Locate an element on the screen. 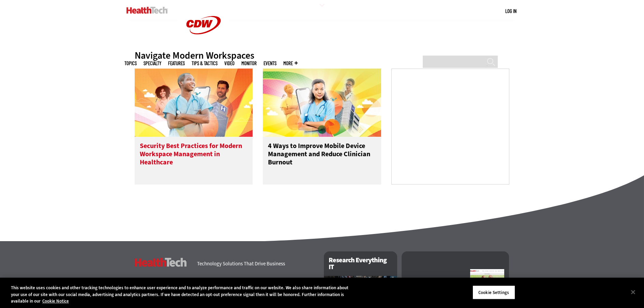 The image size is (644, 308). div: Navigate Modern Workspaces is located at coordinates (322, 55).